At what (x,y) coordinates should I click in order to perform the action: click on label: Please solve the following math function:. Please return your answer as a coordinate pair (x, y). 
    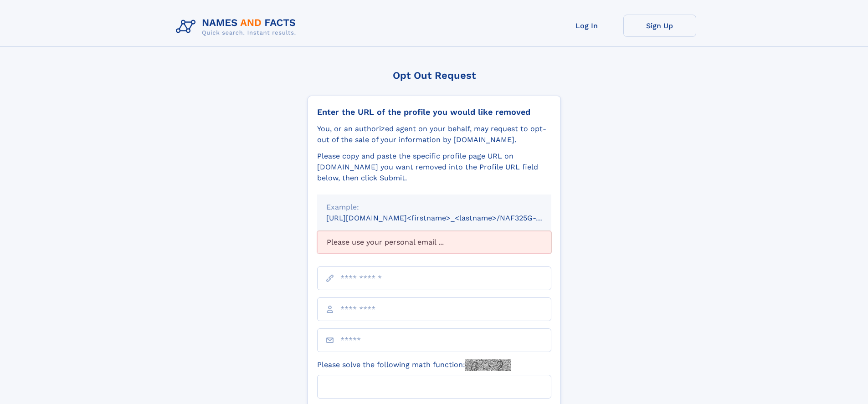
    Looking at the image, I should click on (414, 365).